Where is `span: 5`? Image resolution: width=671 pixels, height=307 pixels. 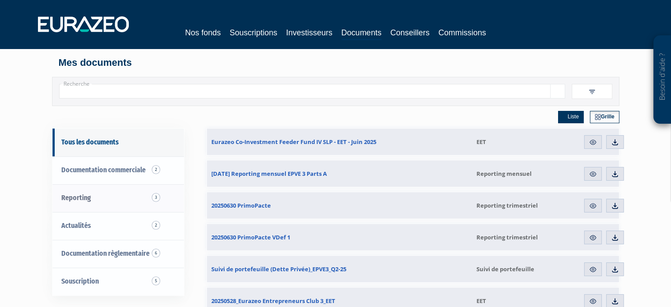
span: 5 is located at coordinates (156, 281).